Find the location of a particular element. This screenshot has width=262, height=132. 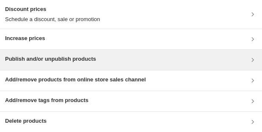

h3: Increase prices is located at coordinates (25, 39).